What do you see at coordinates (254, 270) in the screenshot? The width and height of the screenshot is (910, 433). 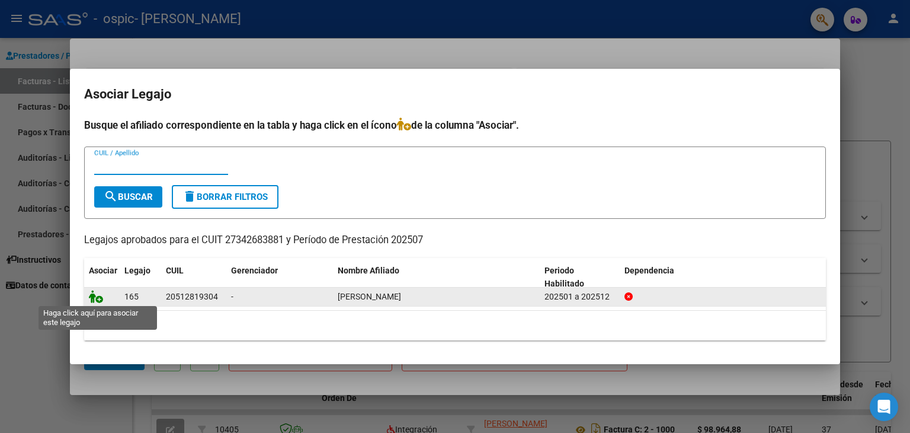 I see `span: Gerenciador` at bounding box center [254, 270].